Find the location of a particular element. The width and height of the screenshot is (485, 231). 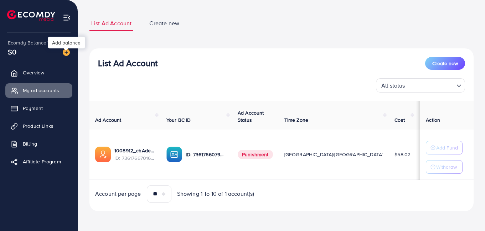

span: List Ad Account is located at coordinates (111, 23).